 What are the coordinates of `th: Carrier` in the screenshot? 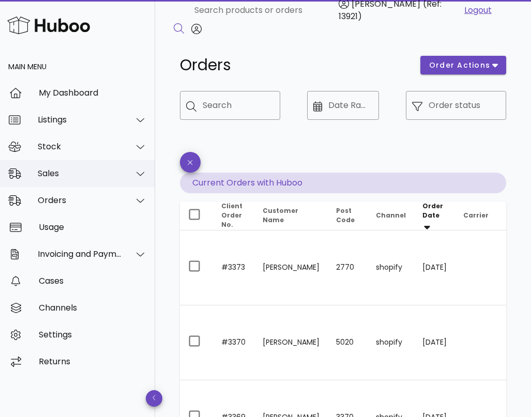 It's located at (489, 216).